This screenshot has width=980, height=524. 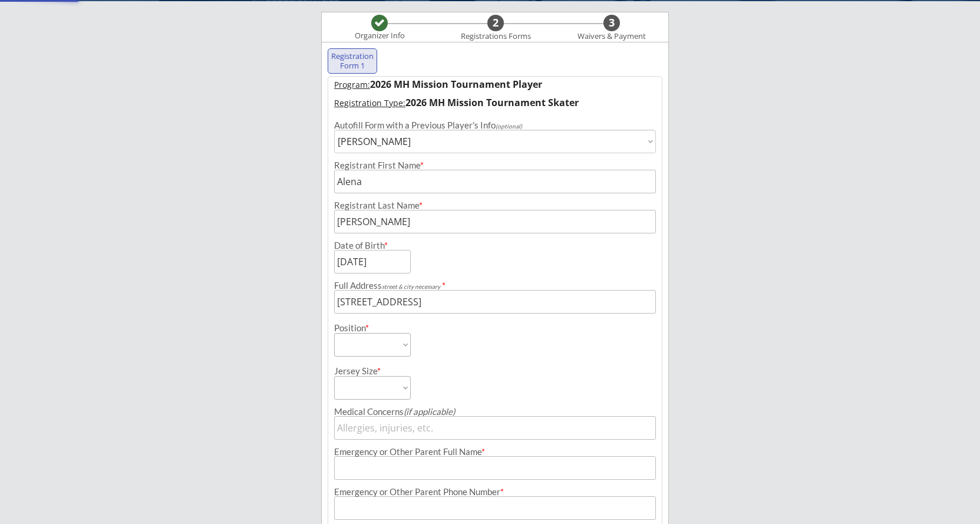 What do you see at coordinates (352, 61) in the screenshot?
I see `div: Registration Form 1` at bounding box center [352, 61].